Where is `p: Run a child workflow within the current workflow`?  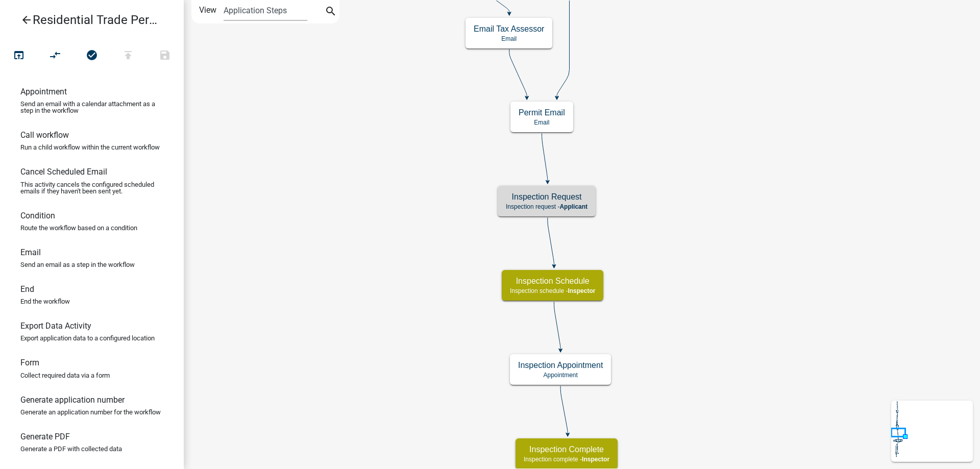
p: Run a child workflow within the current workflow is located at coordinates (90, 147).